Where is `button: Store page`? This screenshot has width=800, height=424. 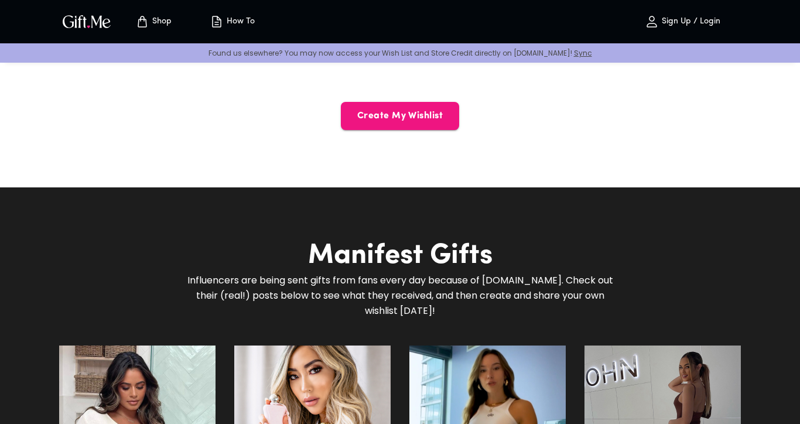
button: Store page is located at coordinates (153, 22).